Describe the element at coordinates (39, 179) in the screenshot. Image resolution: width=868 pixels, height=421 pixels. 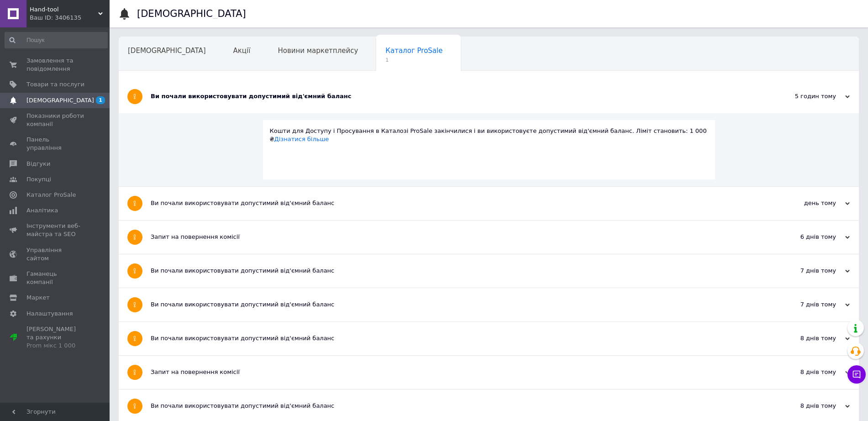
I see `span: Покупці` at that location.